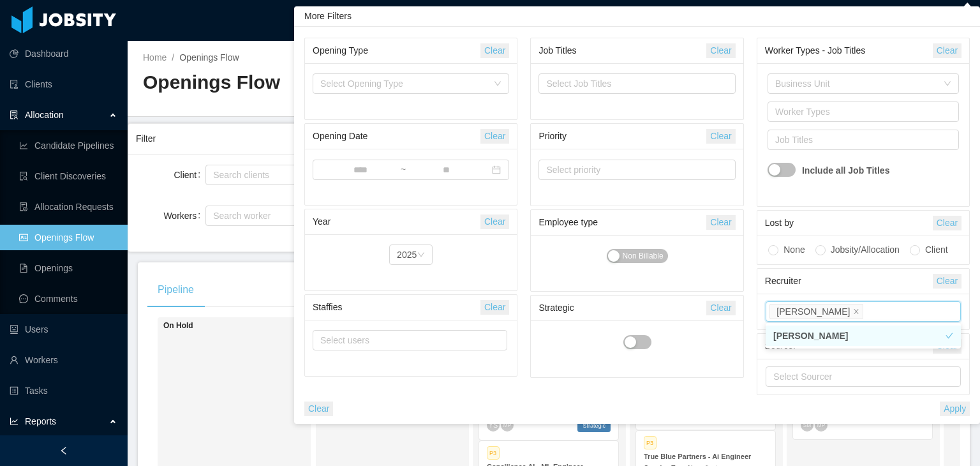 Image resolution: width=980 pixels, height=466 pixels. What do you see at coordinates (175, 290) in the screenshot?
I see `div: Pipeline` at bounding box center [175, 290].